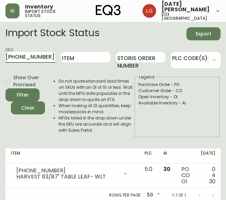 Image resolution: width=226 pixels, height=200 pixels. What do you see at coordinates (47, 14) in the screenshot?
I see `h5: import stock status` at bounding box center [47, 14].